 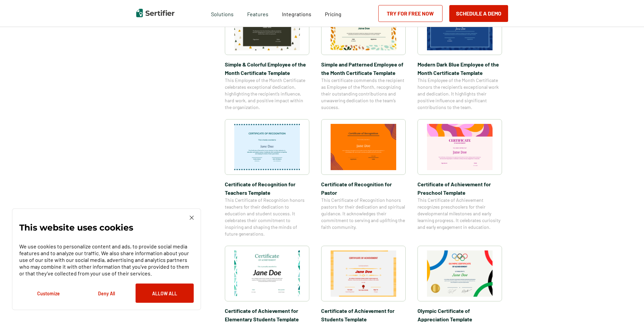 What do you see at coordinates (222, 13) in the screenshot?
I see `span: Solutions` at bounding box center [222, 13].